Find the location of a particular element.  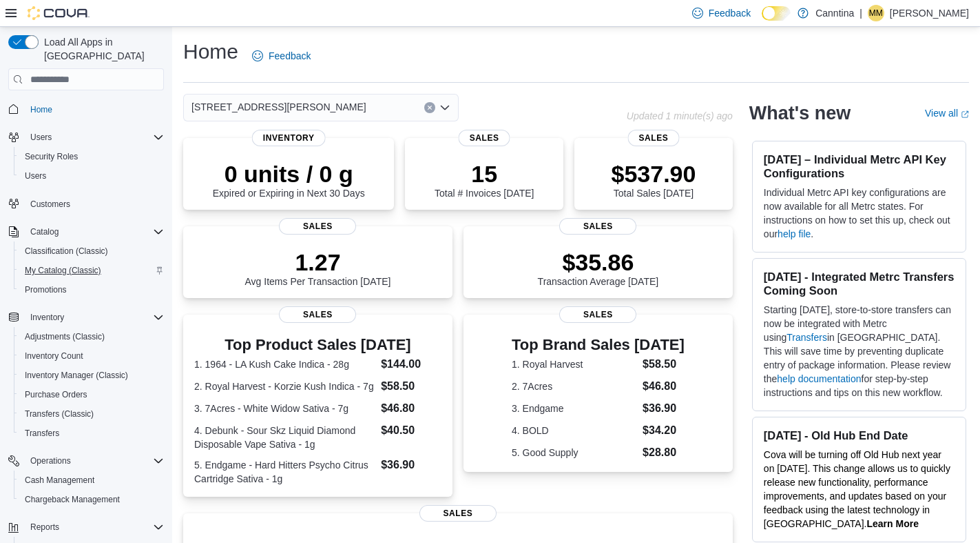

button: Clear input is located at coordinates (430, 108).